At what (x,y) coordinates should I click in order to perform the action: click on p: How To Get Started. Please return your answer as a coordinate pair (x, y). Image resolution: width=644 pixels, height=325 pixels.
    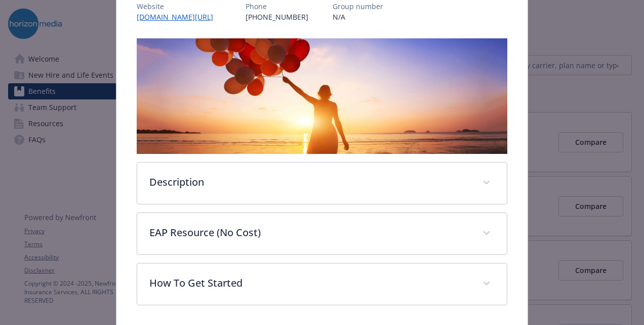
    Looking at the image, I should click on (310, 284).